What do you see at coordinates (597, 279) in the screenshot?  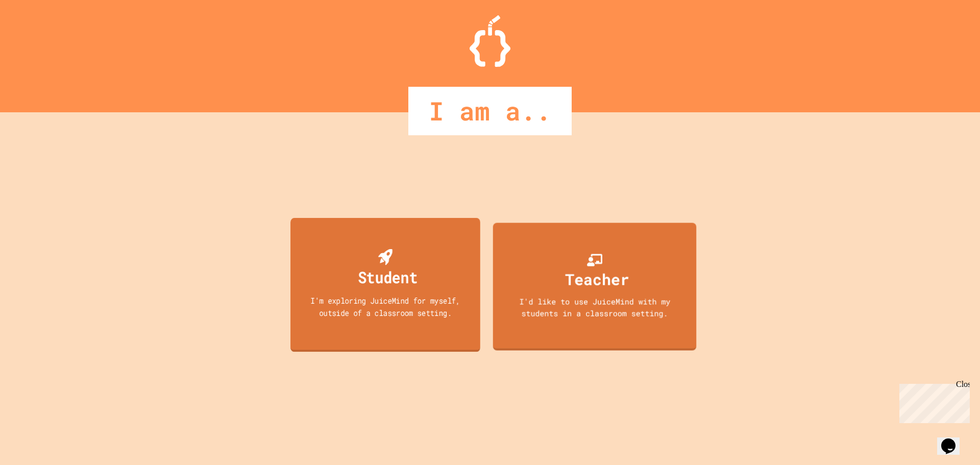 I see `div: Teacher` at bounding box center [597, 279].